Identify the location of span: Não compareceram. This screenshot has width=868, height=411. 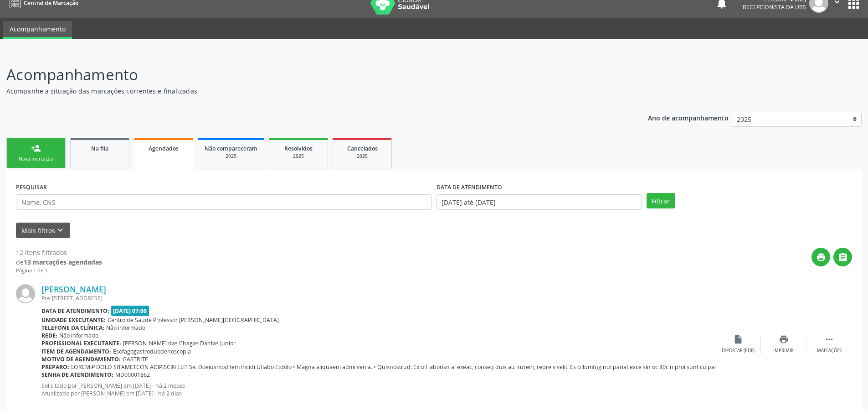
(231, 149).